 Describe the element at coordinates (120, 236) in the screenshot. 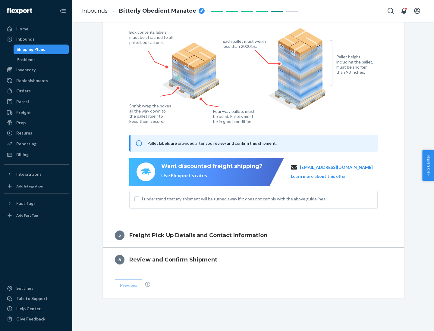

I see `div: 5` at that location.